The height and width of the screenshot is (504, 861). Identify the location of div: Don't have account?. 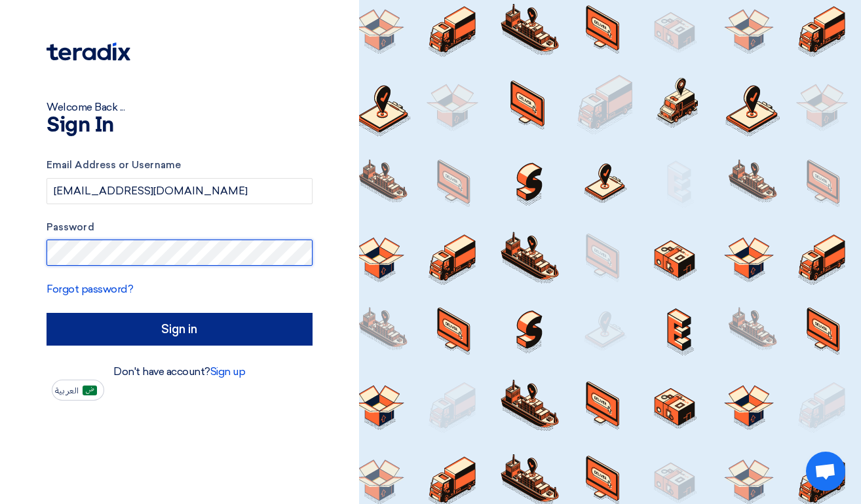
(180, 372).